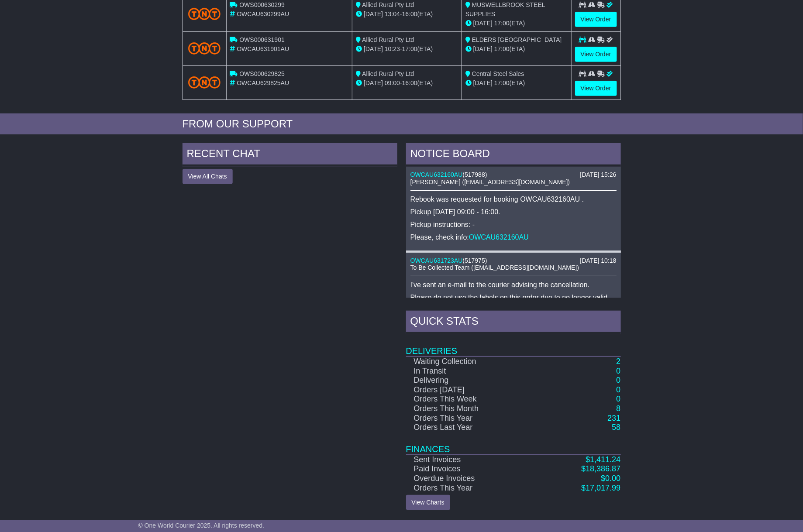  Describe the element at coordinates (616, 428) in the screenshot. I see `a: 58` at that location.